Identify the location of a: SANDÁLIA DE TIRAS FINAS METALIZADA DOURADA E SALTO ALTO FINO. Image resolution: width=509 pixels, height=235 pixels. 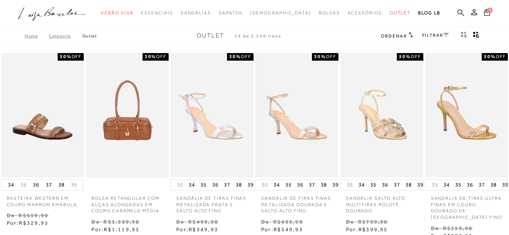
(297, 202).